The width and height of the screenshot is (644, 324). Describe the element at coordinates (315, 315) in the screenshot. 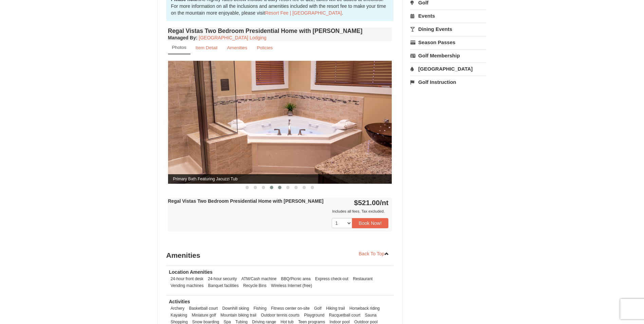

I see `li: Playground` at that location.